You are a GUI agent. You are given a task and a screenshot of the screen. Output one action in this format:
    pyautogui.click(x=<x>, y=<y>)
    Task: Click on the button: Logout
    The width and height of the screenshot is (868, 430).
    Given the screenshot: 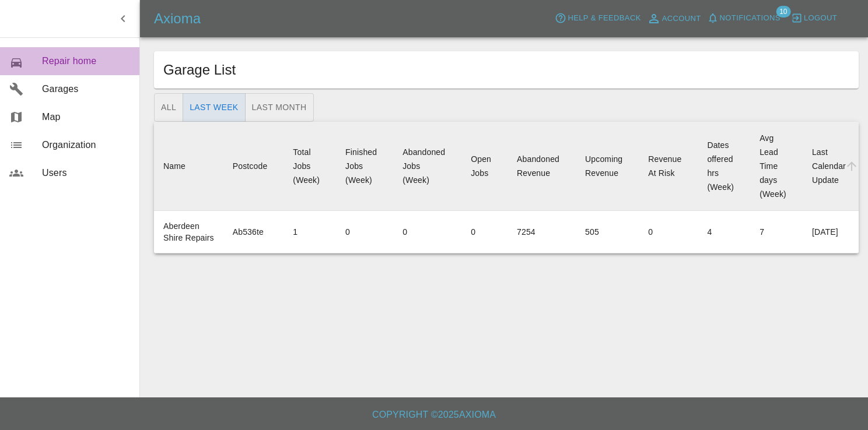 What is the action you would take?
    pyautogui.click(x=813, y=18)
    